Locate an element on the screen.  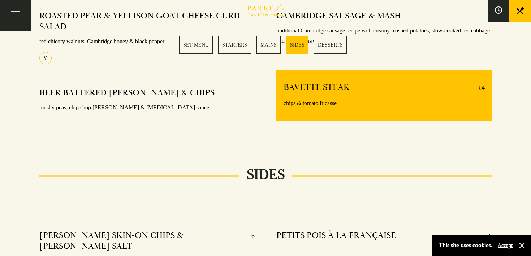
p: chips & tomato fricasse is located at coordinates (384, 103).